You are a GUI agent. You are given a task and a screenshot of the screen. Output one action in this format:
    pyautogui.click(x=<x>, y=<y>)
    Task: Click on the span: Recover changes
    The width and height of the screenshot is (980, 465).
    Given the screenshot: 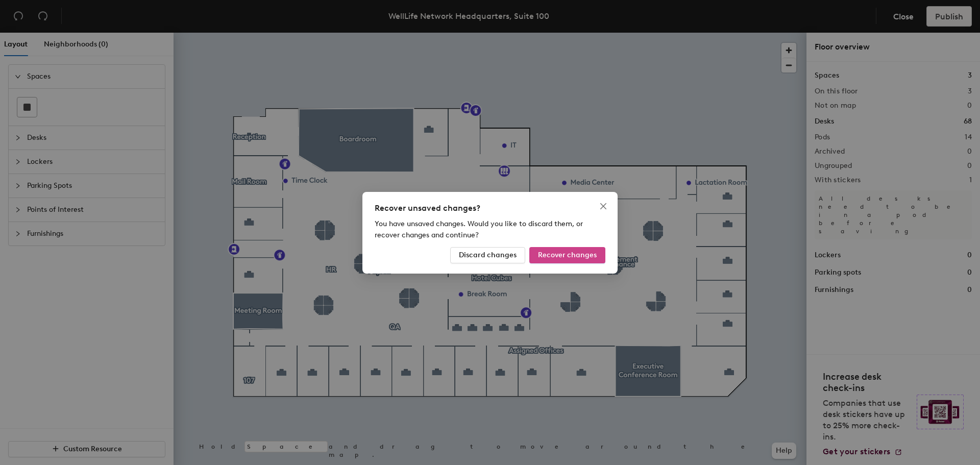 What is the action you would take?
    pyautogui.click(x=567, y=255)
    